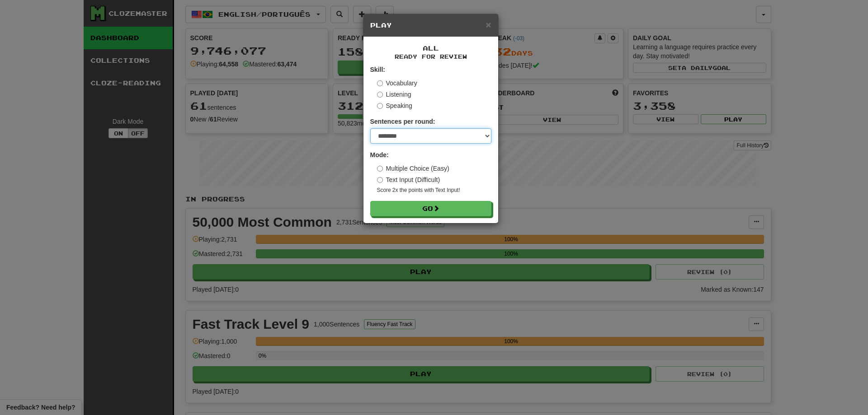  Describe the element at coordinates (431, 25) in the screenshot. I see `h5: Play` at that location.